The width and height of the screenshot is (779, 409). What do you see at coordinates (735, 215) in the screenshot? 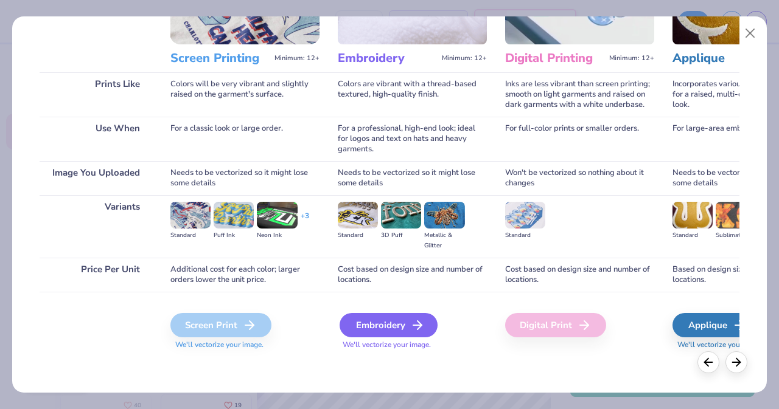
I see `img: Sublimated` at bounding box center [735, 215].